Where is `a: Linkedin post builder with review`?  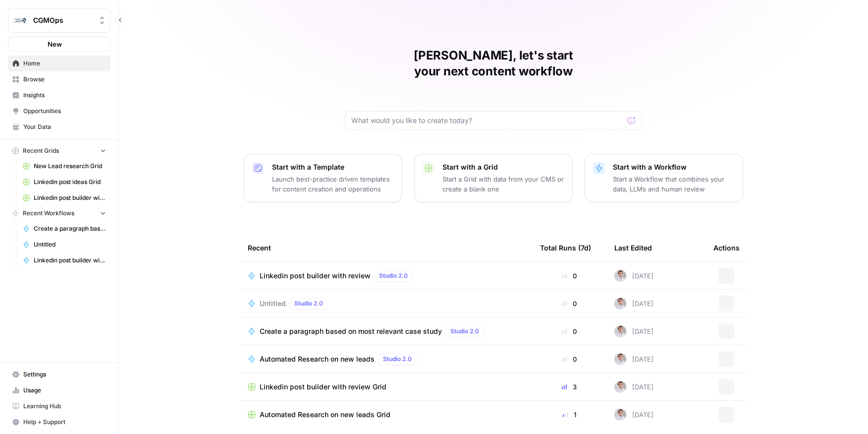 a: Linkedin post builder with review is located at coordinates (64, 260).